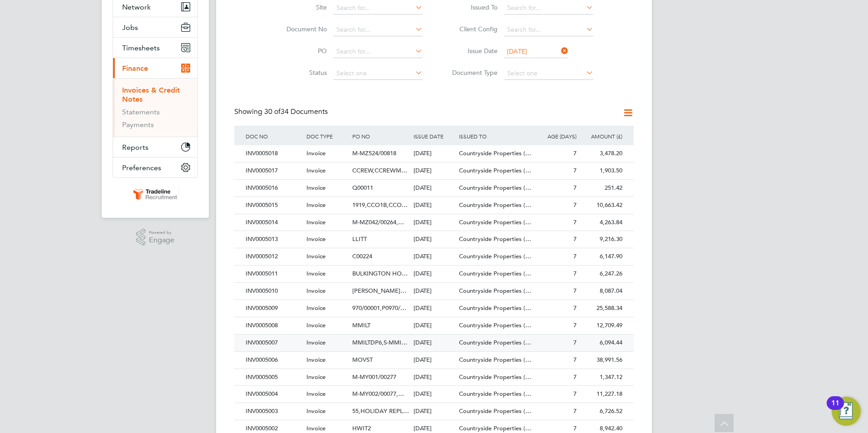 This screenshot has height=433, width=868. Describe the element at coordinates (274, 256) in the screenshot. I see `div: INV0005012` at that location.